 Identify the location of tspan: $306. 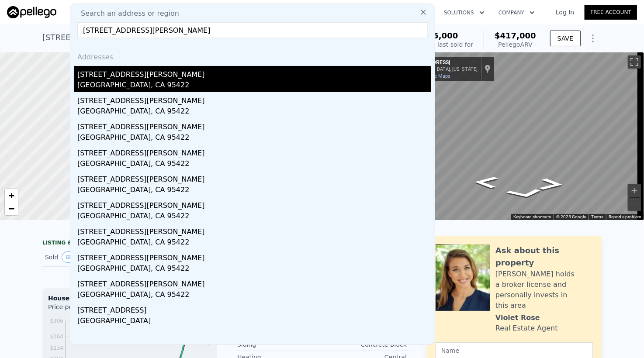
(56, 321).